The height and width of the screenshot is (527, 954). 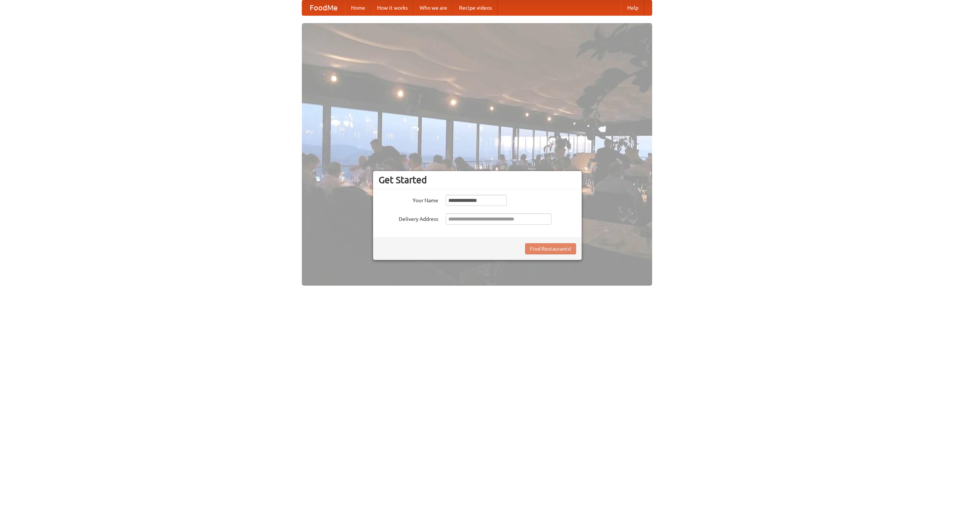 I want to click on a: Help, so click(x=633, y=8).